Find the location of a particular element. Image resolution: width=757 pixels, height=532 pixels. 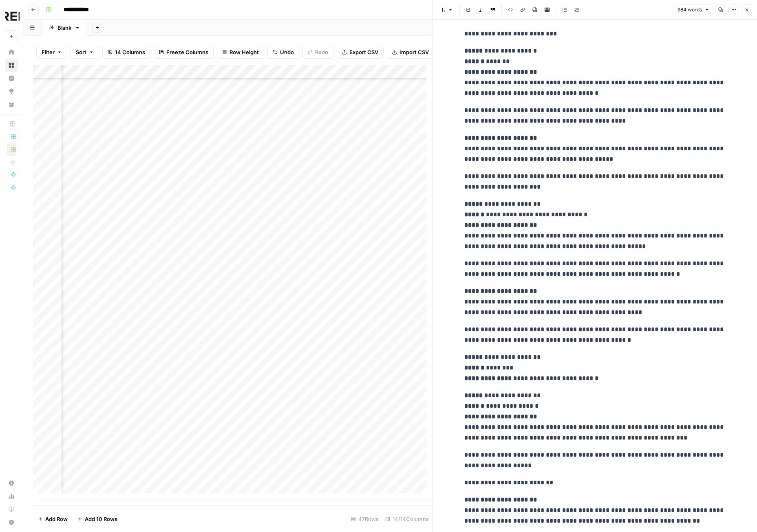

button: Add Row is located at coordinates (52, 519).